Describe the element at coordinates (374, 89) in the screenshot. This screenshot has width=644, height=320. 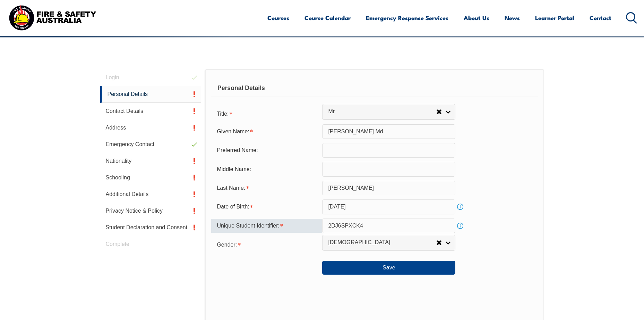
I see `div: Personal Details` at that location.